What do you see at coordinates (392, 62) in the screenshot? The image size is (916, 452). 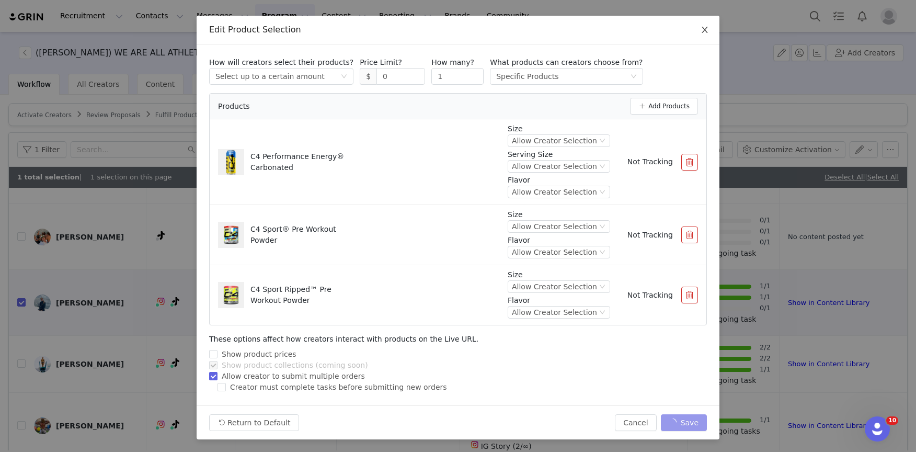 I see `p: Price Limit?` at bounding box center [392, 62].